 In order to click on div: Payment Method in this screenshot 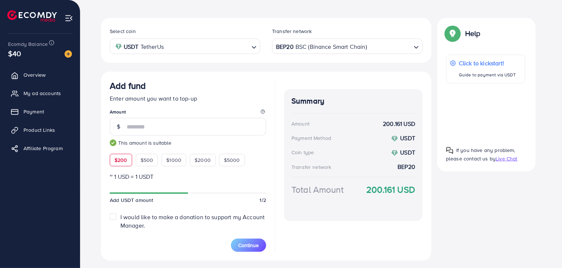, I will do `click(311, 138)`.